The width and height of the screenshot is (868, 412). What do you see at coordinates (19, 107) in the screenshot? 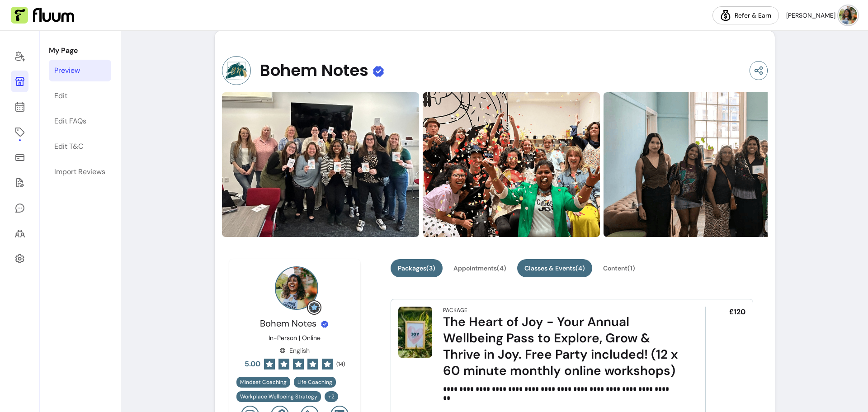
I see `a: Calendar` at bounding box center [19, 107].